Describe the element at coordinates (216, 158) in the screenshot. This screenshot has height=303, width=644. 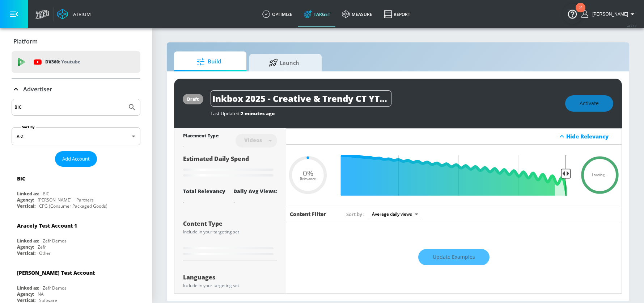
I see `span: Estimated Daily Spend` at that location.